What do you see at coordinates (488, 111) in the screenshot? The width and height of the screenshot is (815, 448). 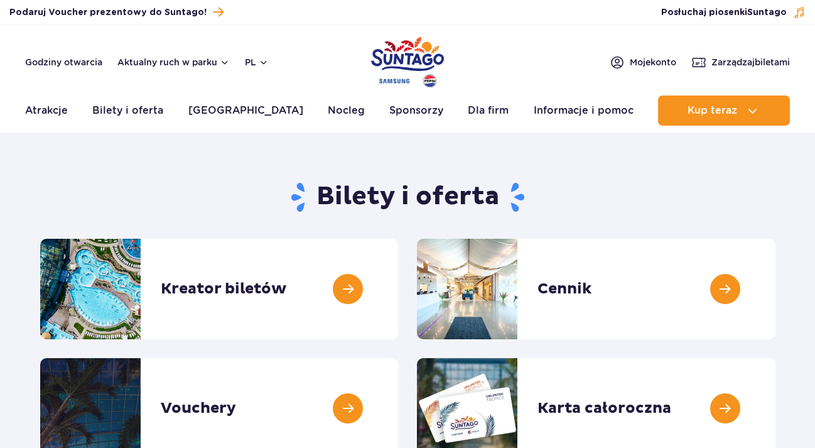 I see `a: Dla firm` at bounding box center [488, 111].